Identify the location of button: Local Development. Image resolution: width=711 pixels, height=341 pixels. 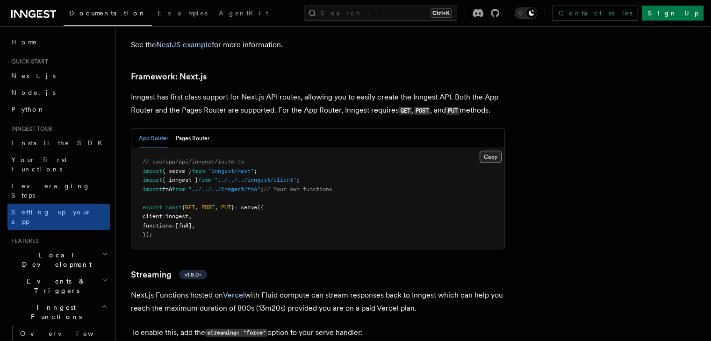
(58, 260).